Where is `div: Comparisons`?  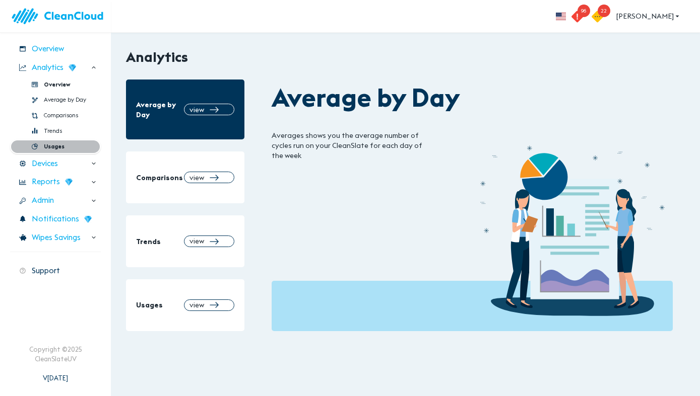
div: Comparisons is located at coordinates (55, 115).